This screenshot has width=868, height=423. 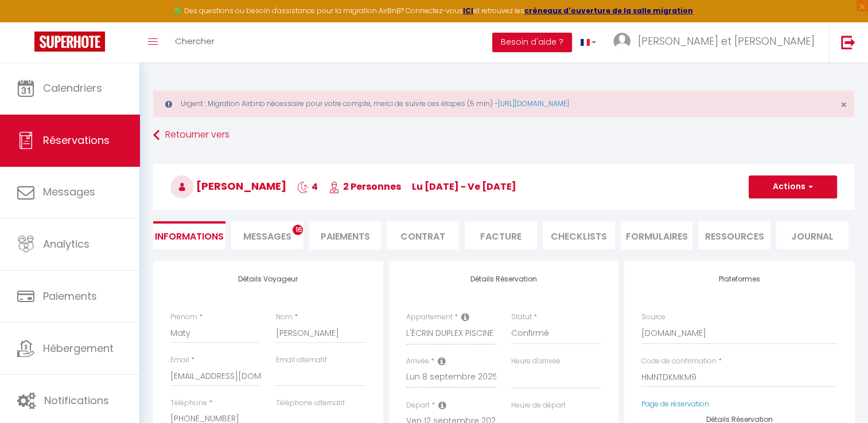 I want to click on a: créneaux d'ouverture de la salle migration, so click(x=608, y=11).